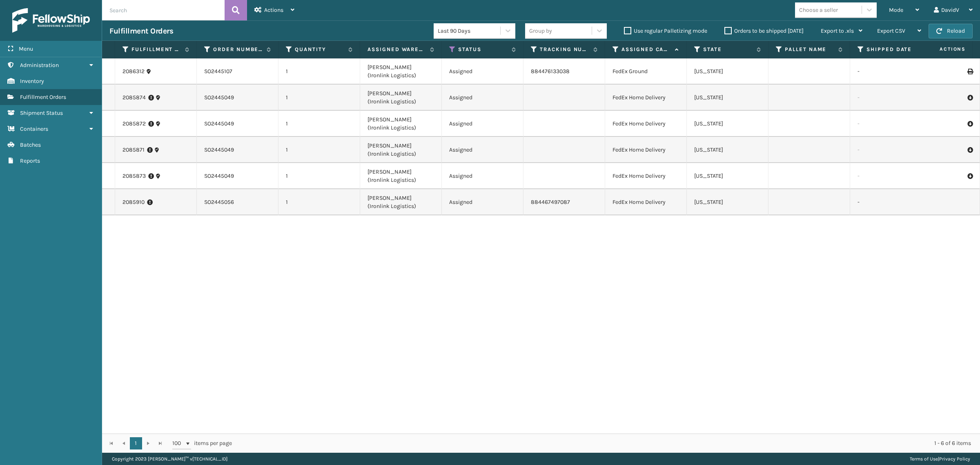  Describe the element at coordinates (955, 459) in the screenshot. I see `a: Privacy Policy` at that location.